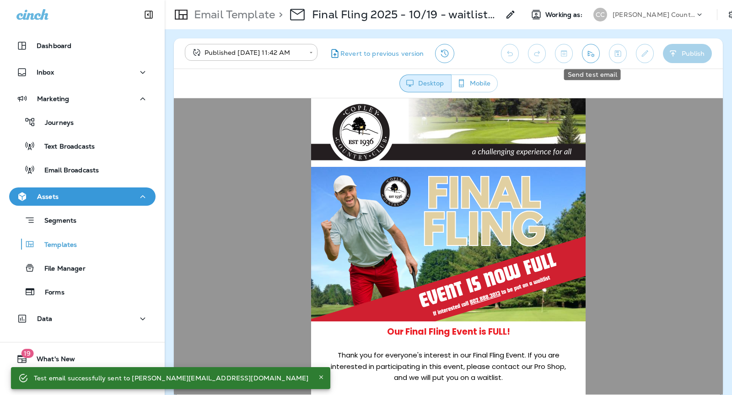  Describe the element at coordinates (56, 245) in the screenshot. I see `p: Templates` at that location.